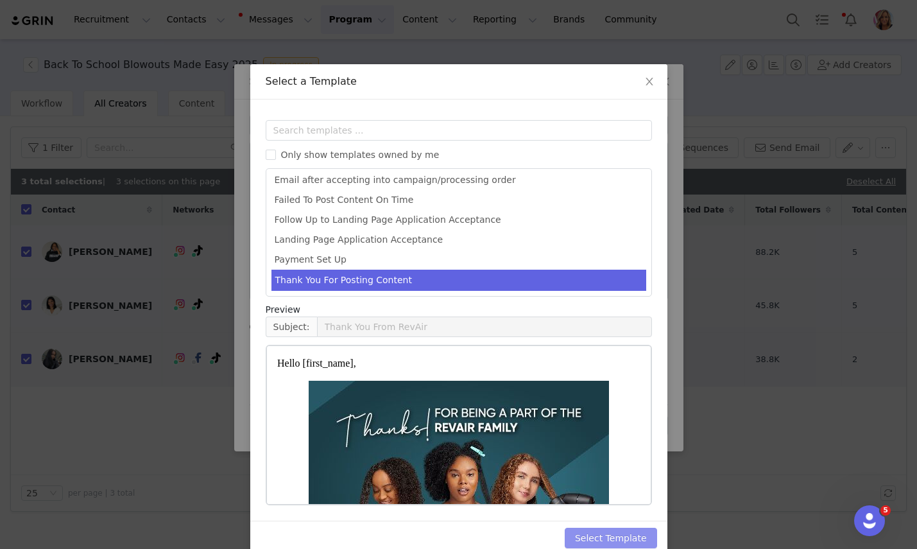  What do you see at coordinates (459, 259) in the screenshot?
I see `li: Payment Set Up` at bounding box center [459, 259].